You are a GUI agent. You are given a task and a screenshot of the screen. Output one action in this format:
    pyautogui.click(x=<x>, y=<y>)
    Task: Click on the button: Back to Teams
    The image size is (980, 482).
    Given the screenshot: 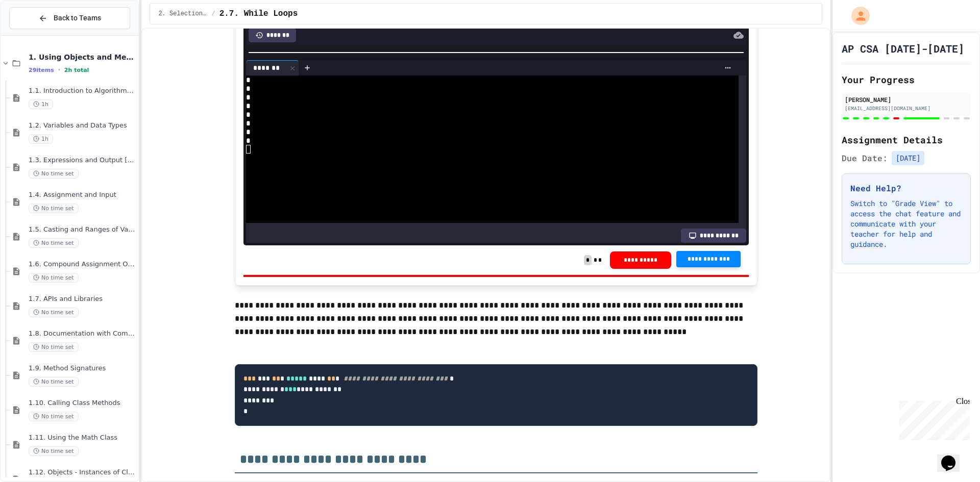 What is the action you would take?
    pyautogui.click(x=69, y=18)
    